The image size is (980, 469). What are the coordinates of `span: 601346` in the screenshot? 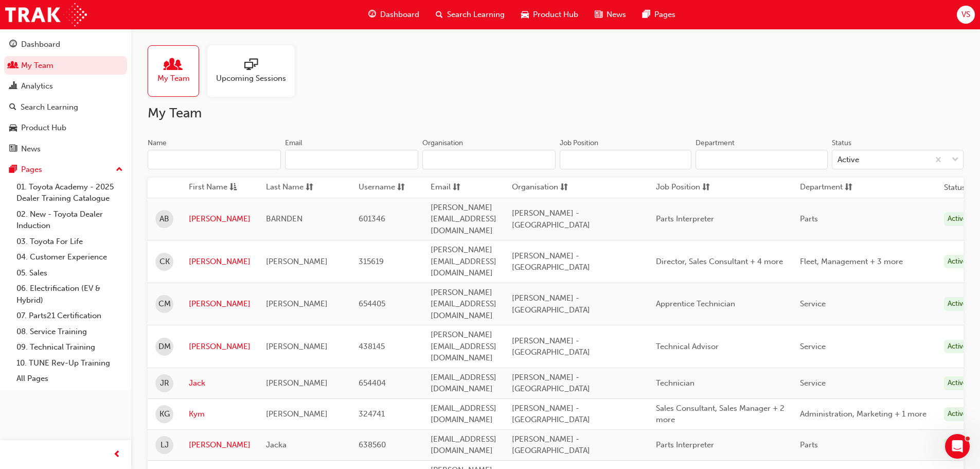 It's located at (372, 219).